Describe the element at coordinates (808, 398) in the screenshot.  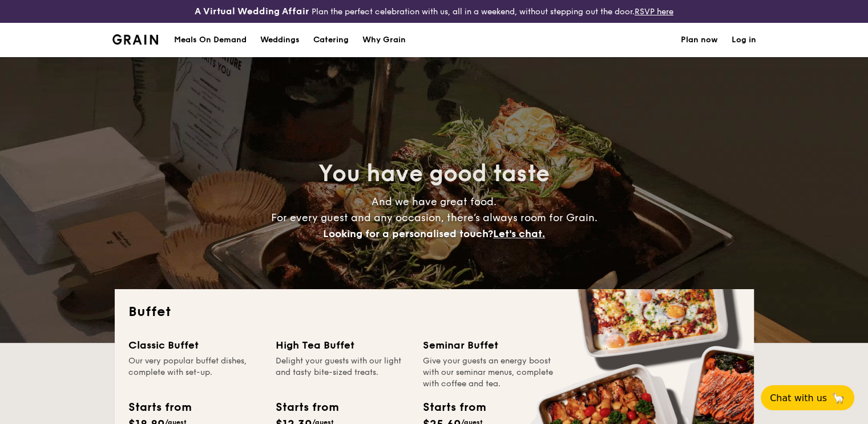
I see `button: Chat with us🦙` at that location.